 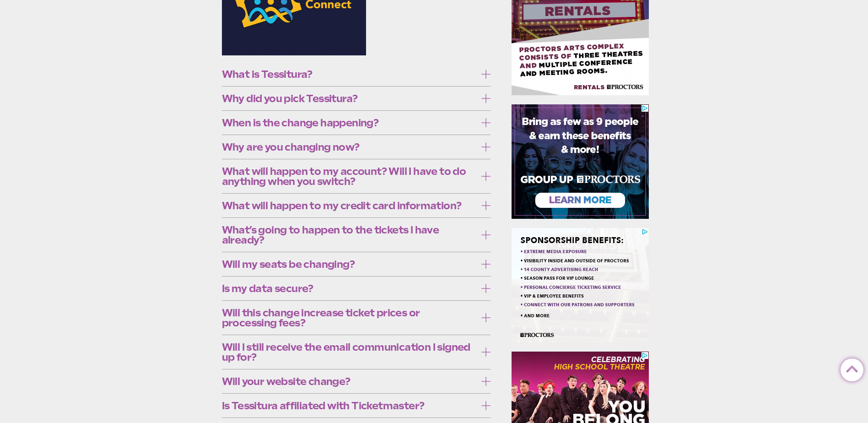 I want to click on span: What will happen to my account? Will I have to do anything when you switch?, so click(x=349, y=176).